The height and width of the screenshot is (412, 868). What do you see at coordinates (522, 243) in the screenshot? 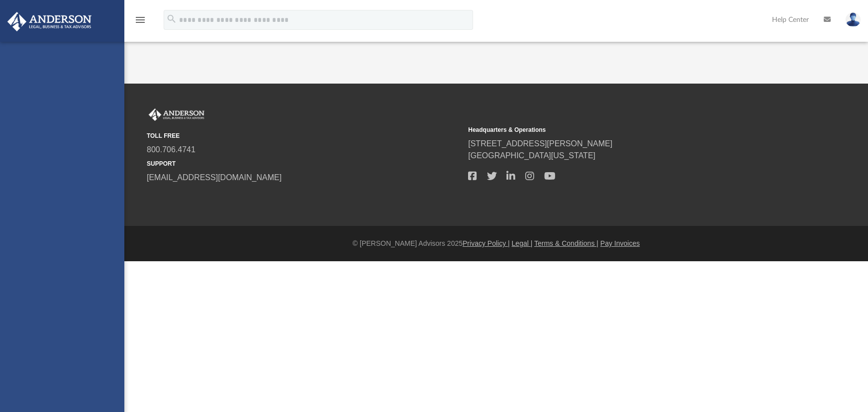
I see `a: Legal |` at bounding box center [522, 243].